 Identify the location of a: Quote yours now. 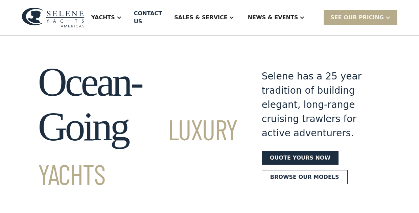
(300, 158).